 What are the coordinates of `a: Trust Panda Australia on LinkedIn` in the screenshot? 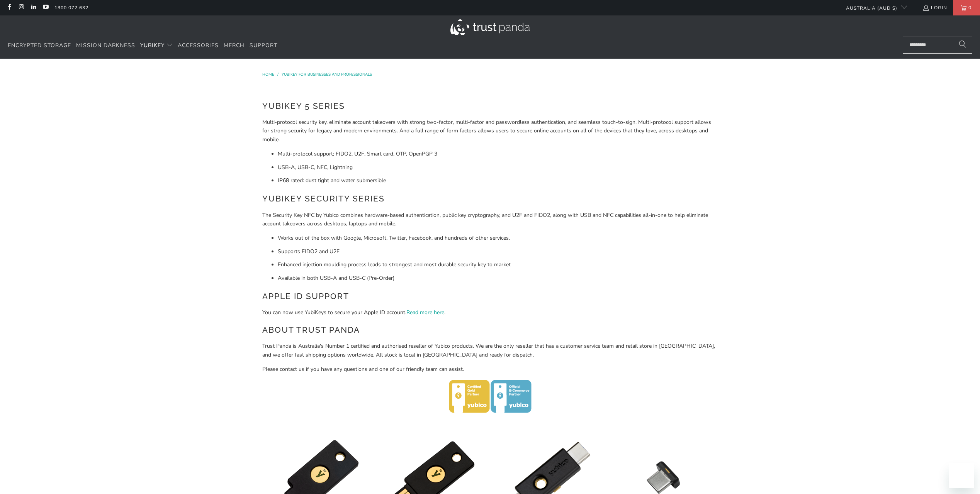 It's located at (34, 8).